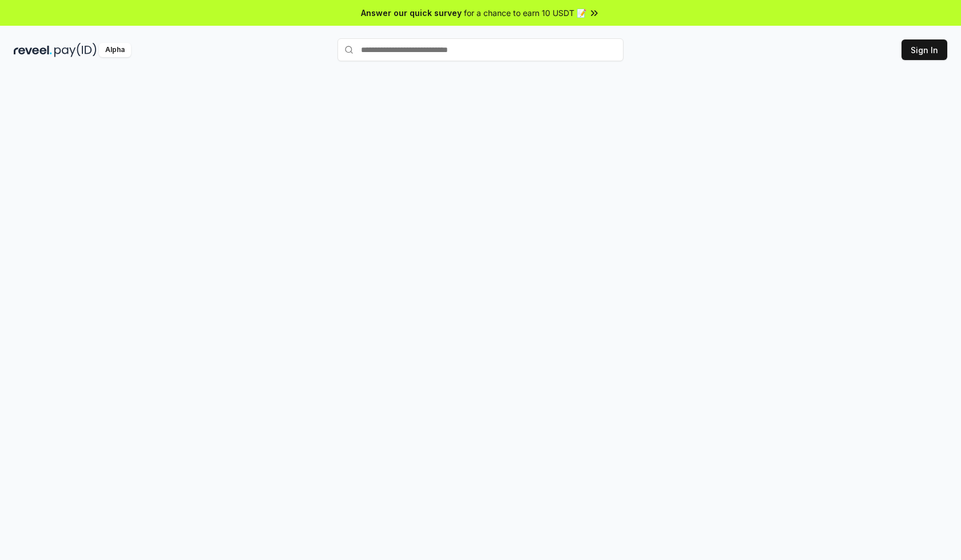  Describe the element at coordinates (115, 50) in the screenshot. I see `div: Alpha` at that location.